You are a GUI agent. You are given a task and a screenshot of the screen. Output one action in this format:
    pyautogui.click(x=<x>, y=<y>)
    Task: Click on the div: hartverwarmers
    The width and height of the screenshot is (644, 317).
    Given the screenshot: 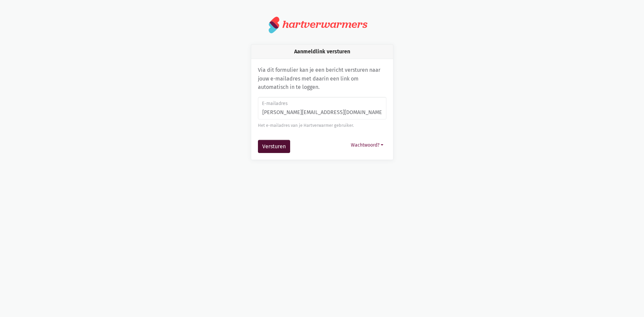 What is the action you would take?
    pyautogui.click(x=325, y=24)
    